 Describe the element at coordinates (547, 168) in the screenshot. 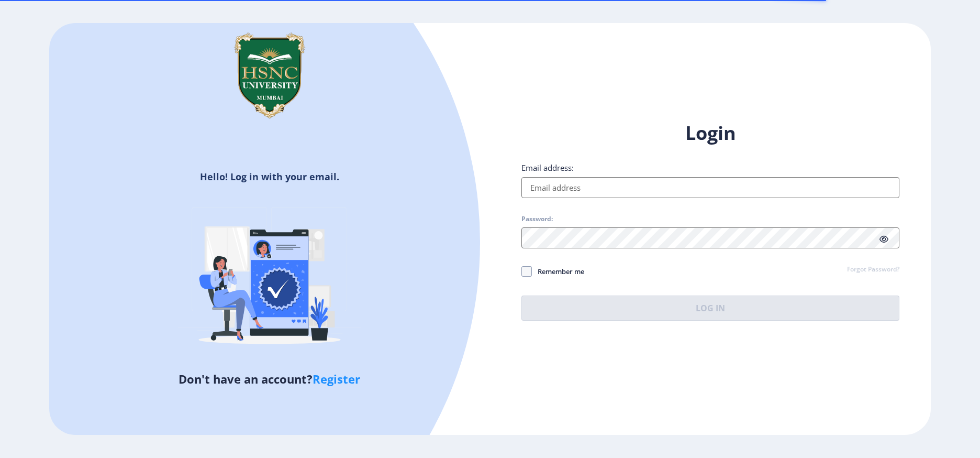

I see `label: Email address:` at that location.